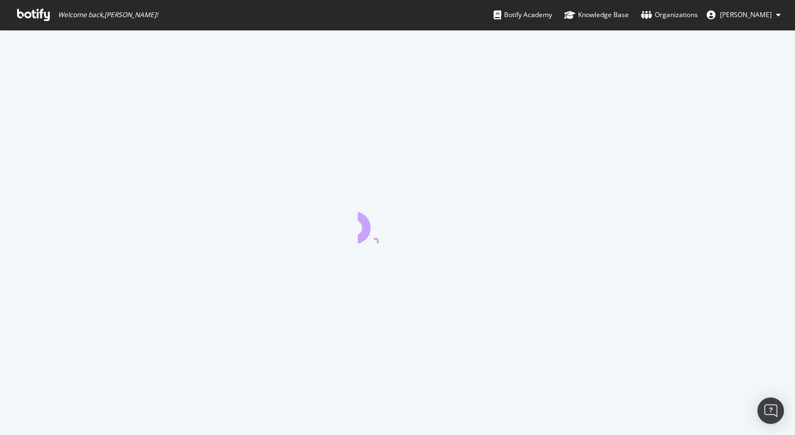  Describe the element at coordinates (596, 15) in the screenshot. I see `div: Knowledge Base` at that location.